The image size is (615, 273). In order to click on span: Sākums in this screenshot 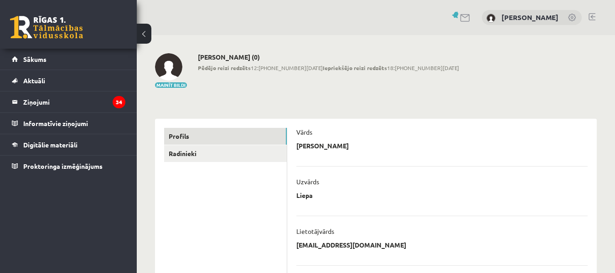, I will do `click(35, 59)`.